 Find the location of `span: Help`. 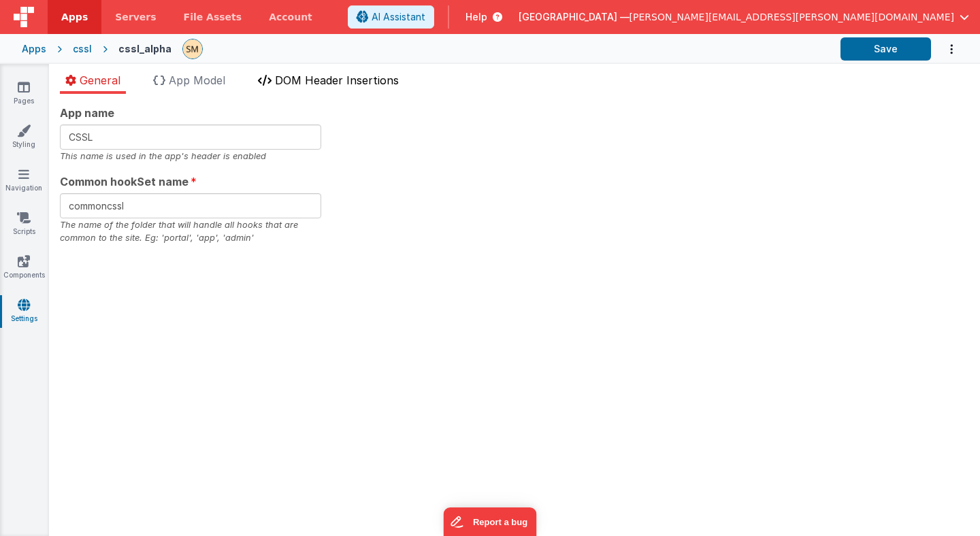

span: Help is located at coordinates (477, 17).